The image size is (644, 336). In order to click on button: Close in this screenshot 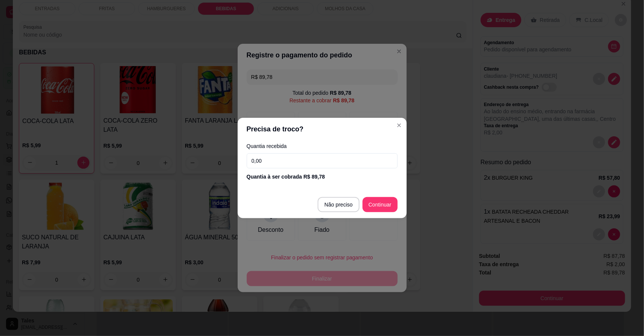, I will do `click(399, 125)`.